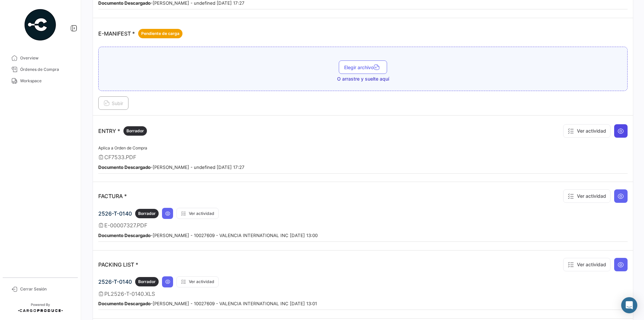  What do you see at coordinates (629, 305) in the screenshot?
I see `div: Abrir Intercom Messenger` at bounding box center [629, 305].